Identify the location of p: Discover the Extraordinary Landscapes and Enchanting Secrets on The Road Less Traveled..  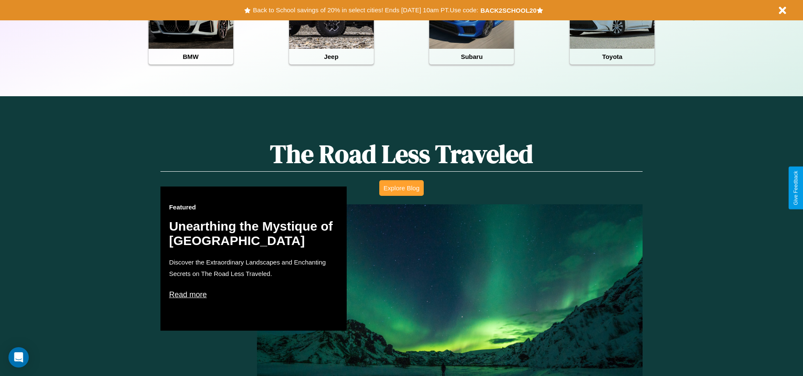
(254, 268).